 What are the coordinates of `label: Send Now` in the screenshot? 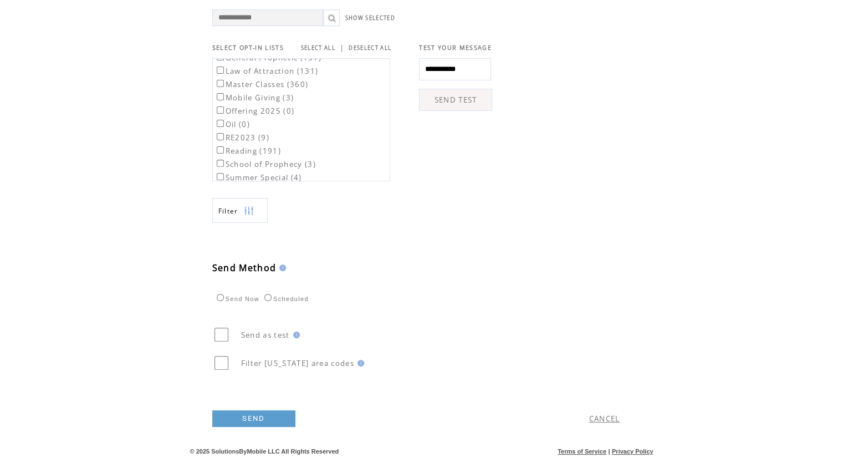 It's located at (237, 299).